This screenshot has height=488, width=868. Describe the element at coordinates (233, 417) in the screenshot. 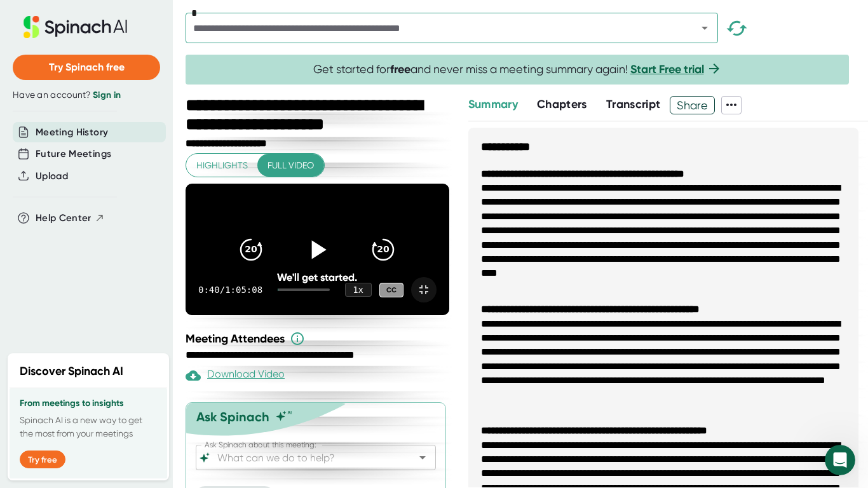

I see `div: Ask Spinach` at that location.